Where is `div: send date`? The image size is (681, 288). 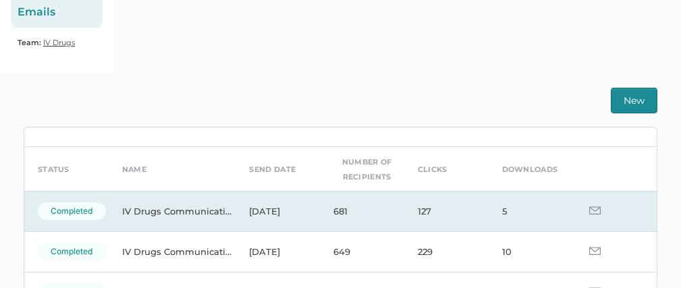 div: send date is located at coordinates (272, 169).